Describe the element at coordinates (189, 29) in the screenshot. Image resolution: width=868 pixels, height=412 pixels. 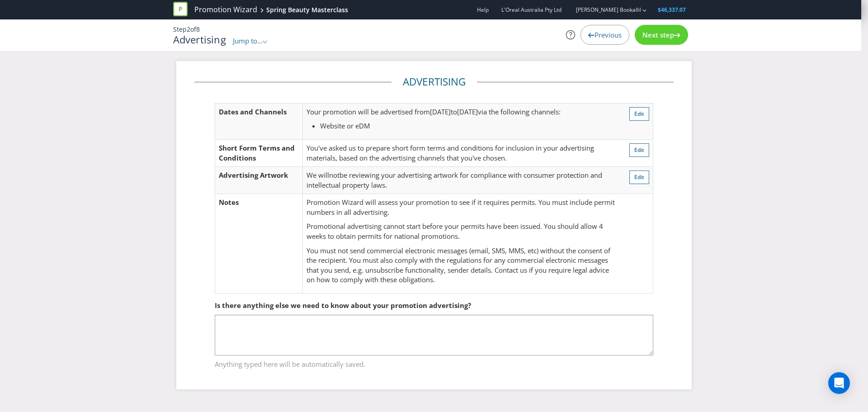
I see `span: 2` at that location.